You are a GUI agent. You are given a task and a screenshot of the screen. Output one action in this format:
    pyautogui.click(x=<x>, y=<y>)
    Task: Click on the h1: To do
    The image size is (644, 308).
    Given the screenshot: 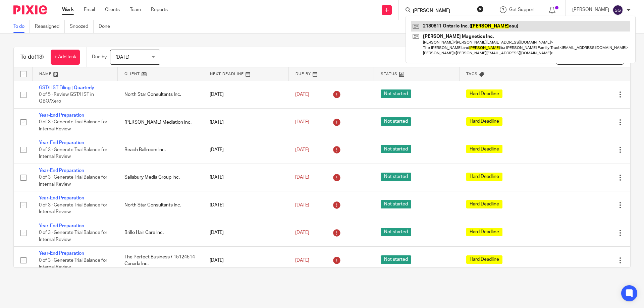 What is the action you would take?
    pyautogui.click(x=32, y=57)
    